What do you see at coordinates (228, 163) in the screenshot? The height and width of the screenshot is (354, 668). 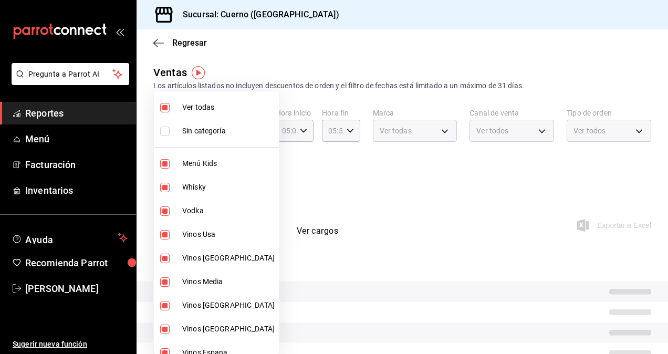 I see `span: Menú Kids` at bounding box center [228, 163].